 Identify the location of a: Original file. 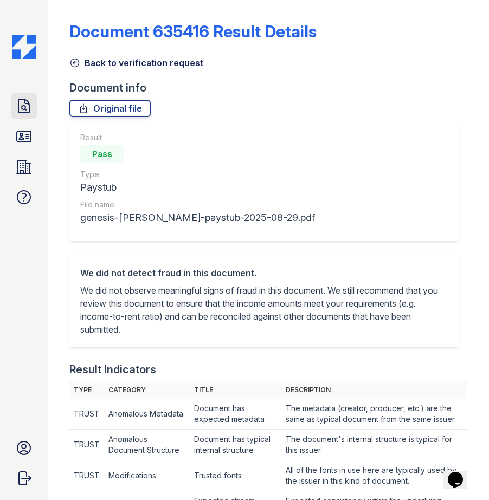
(110, 108).